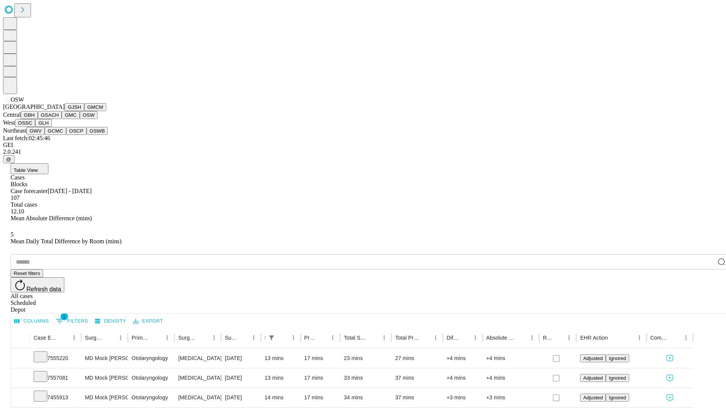  What do you see at coordinates (310, 338) in the screenshot?
I see `div: Predicted In Room Duration` at bounding box center [310, 338].